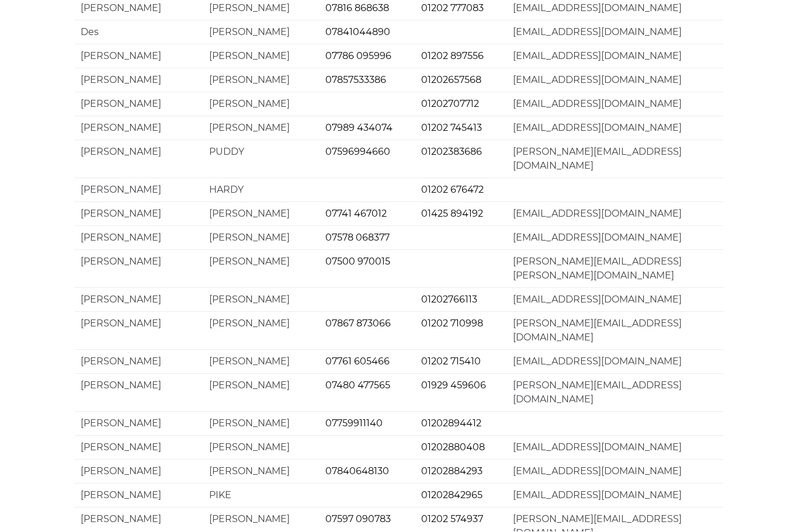  Describe the element at coordinates (451, 471) in the screenshot. I see `a: 01202884293` at that location.